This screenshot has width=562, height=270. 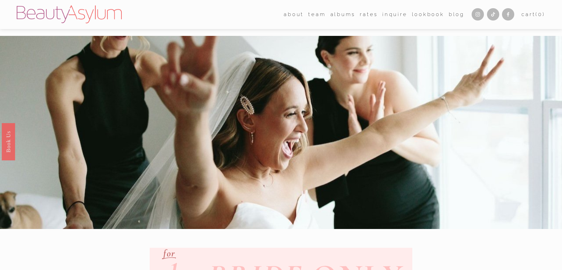 What do you see at coordinates (478, 14) in the screenshot?
I see `a: Instagram` at bounding box center [478, 14].